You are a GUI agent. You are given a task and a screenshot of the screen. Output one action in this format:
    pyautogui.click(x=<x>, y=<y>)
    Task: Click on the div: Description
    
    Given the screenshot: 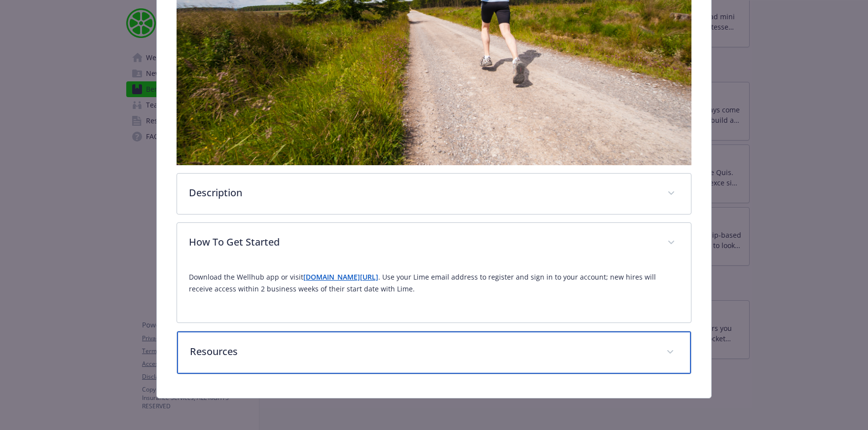 What is the action you would take?
    pyautogui.click(x=434, y=193)
    